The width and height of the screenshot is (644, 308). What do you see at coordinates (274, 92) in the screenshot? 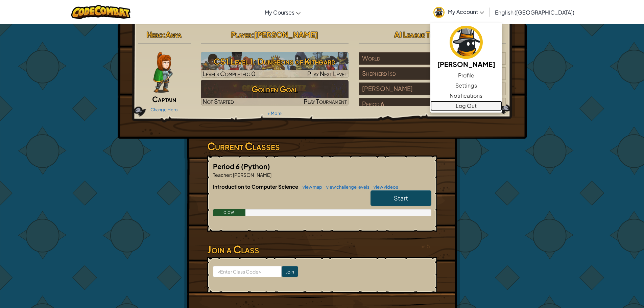
I see `img: Golden Goal` at bounding box center [274, 92].